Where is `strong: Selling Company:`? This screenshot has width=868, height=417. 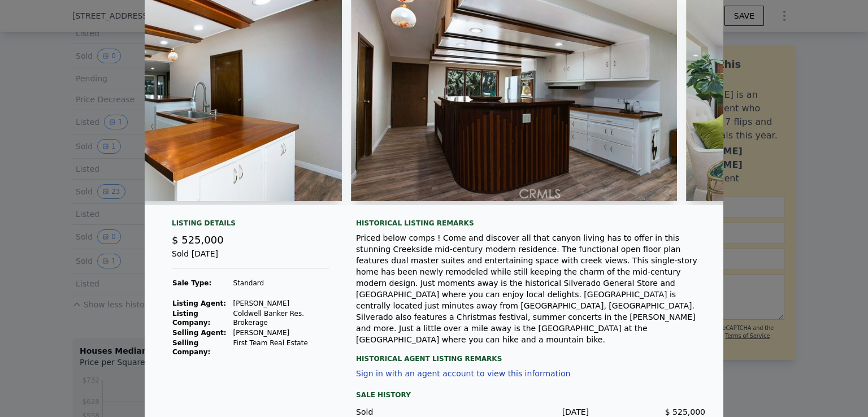 strong: Selling Company: is located at coordinates (191, 347).